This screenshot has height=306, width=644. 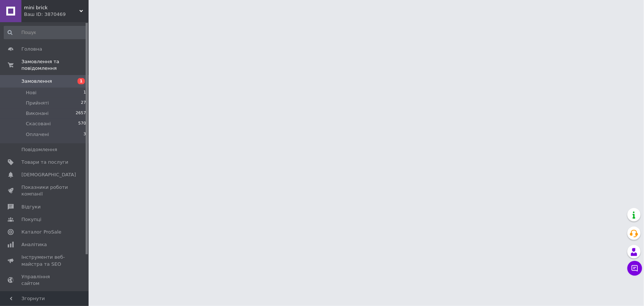 I want to click on input: Пошук, so click(x=45, y=33).